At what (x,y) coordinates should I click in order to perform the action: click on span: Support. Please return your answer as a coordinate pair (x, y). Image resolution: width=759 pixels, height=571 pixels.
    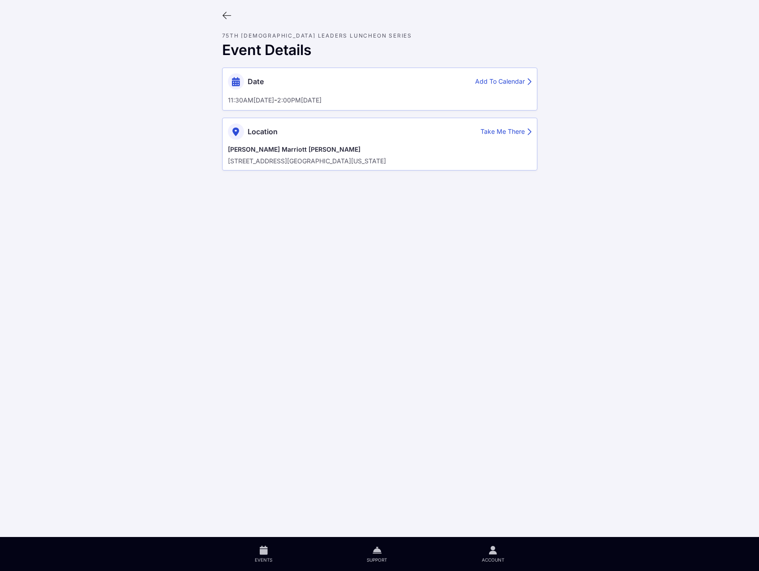
    Looking at the image, I should click on (377, 560).